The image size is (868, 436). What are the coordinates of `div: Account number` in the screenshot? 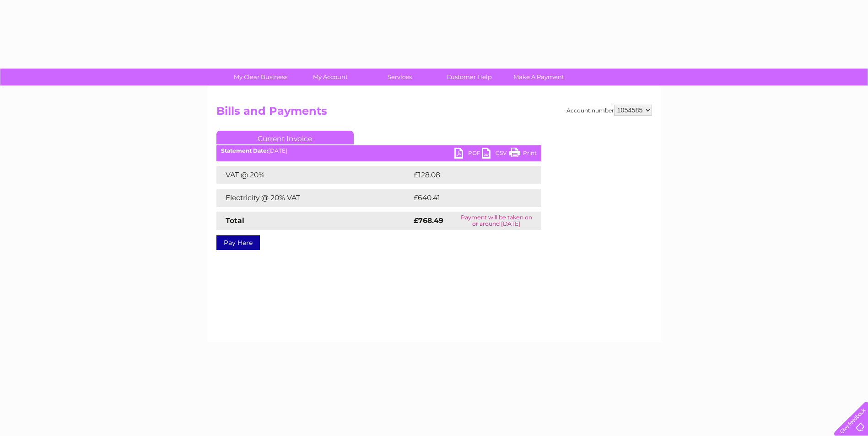 It's located at (609, 111).